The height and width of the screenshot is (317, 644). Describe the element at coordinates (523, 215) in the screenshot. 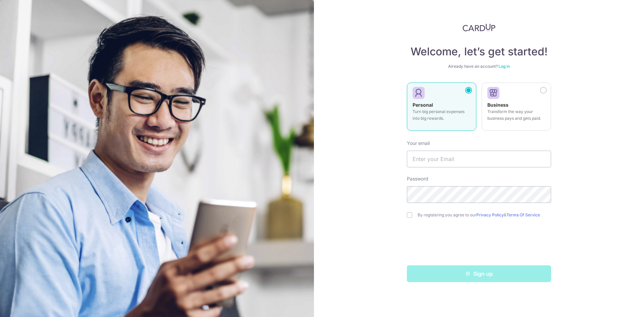

I see `a: Terms Of Service` at that location.